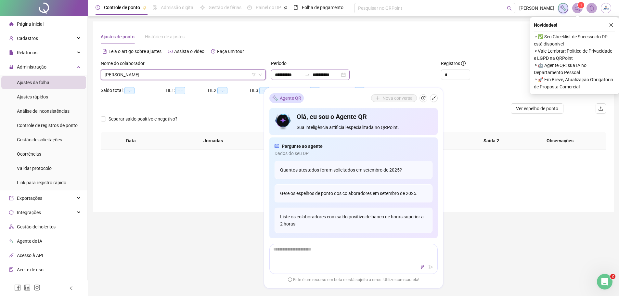 The height and width of the screenshot is (296, 619). I want to click on span: sync, so click(11, 213).